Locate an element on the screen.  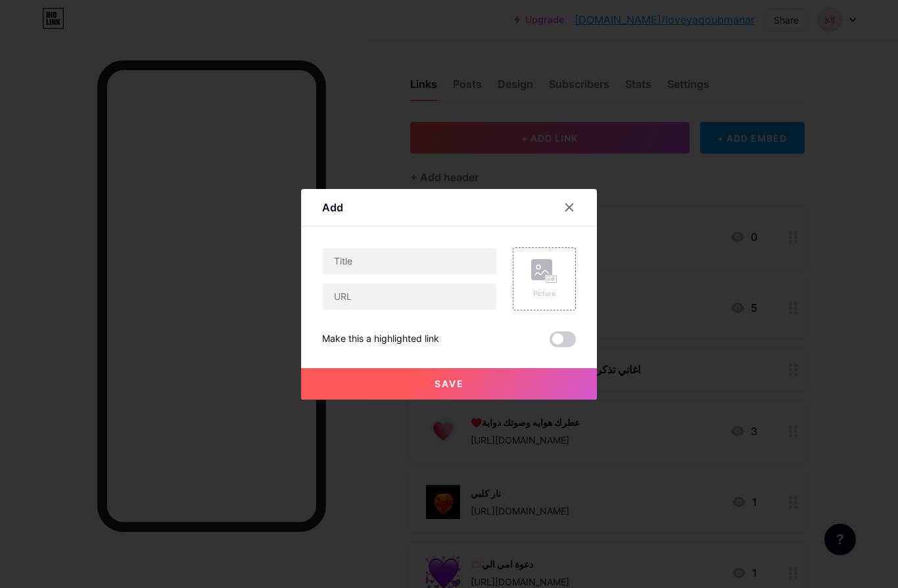
input: Title is located at coordinates (410, 261).